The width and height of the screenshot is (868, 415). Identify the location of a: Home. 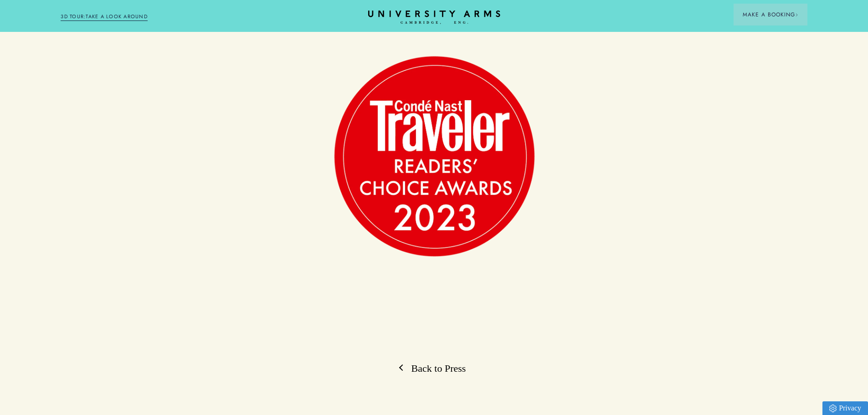
(434, 17).